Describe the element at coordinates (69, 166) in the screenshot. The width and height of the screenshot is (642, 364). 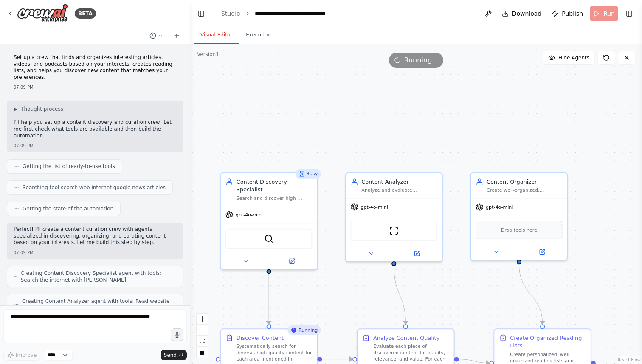
I see `span: Getting the list of ready-to-use tools` at that location.